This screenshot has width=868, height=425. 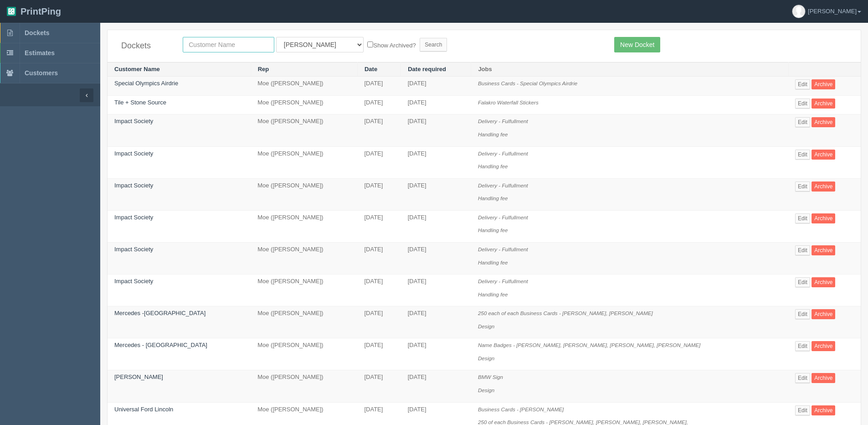 I want to click on span: Customers, so click(x=41, y=73).